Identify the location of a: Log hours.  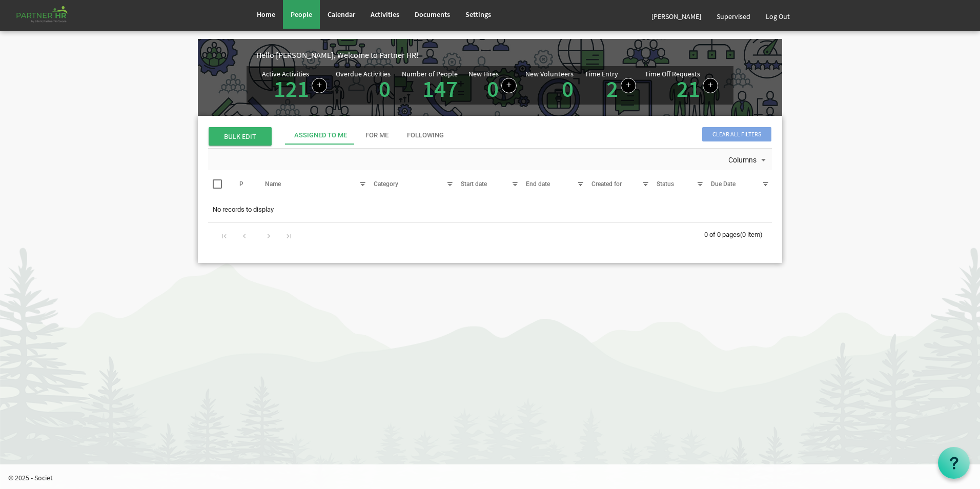
(628, 85).